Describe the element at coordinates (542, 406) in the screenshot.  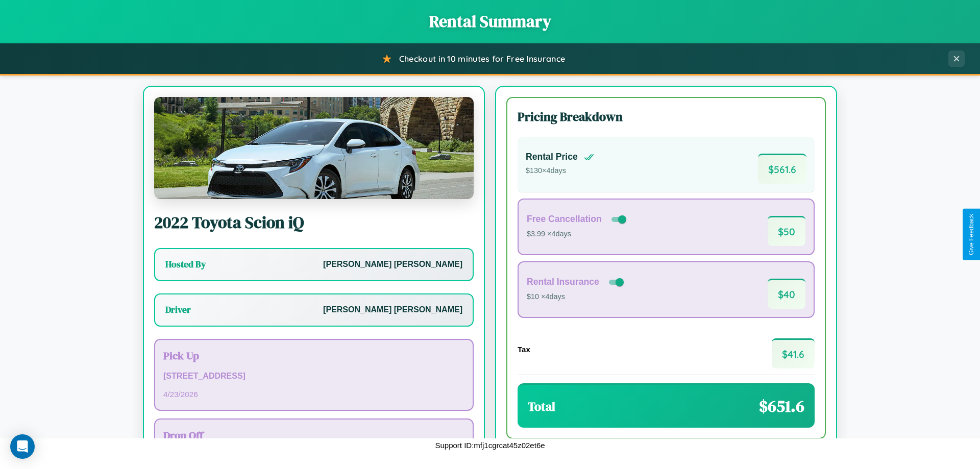
I see `h3: Total` at that location.